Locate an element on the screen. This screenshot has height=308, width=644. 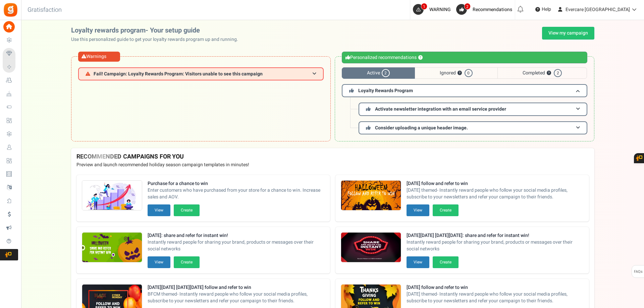
strong: Purchase for a chance to win is located at coordinates (236, 184).